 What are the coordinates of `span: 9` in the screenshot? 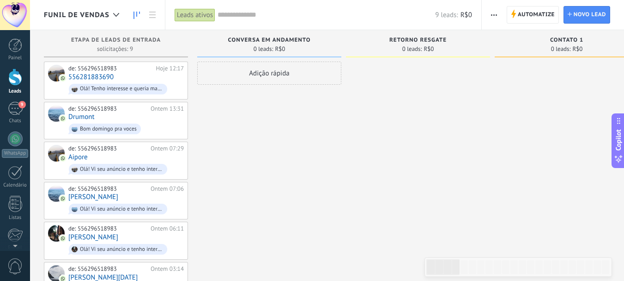 It's located at (22, 104).